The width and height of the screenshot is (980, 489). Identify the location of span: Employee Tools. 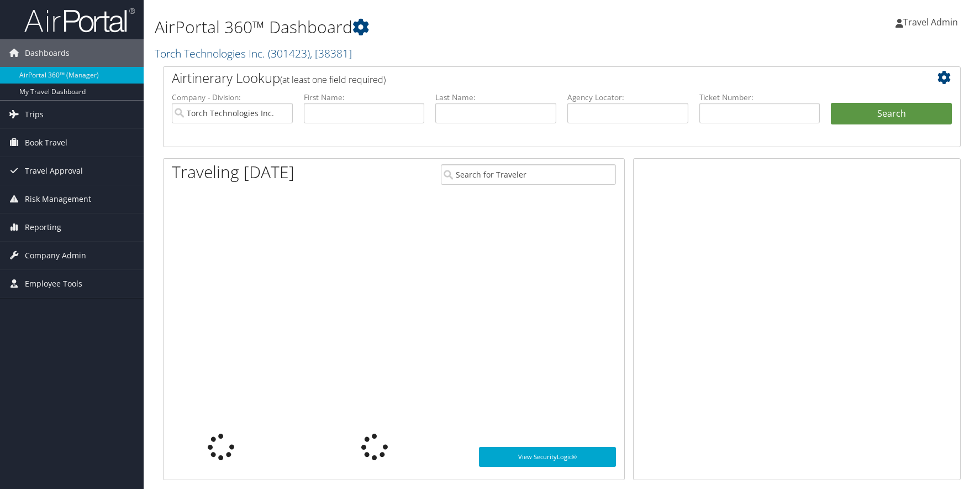
(53, 284).